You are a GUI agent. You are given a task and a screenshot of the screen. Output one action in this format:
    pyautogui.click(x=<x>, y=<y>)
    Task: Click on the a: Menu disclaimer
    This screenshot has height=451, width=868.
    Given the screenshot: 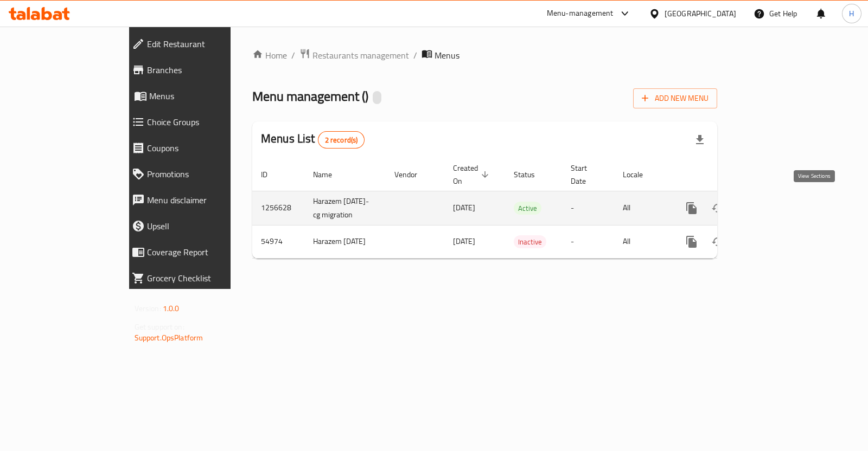 What is the action you would take?
    pyautogui.click(x=198, y=200)
    